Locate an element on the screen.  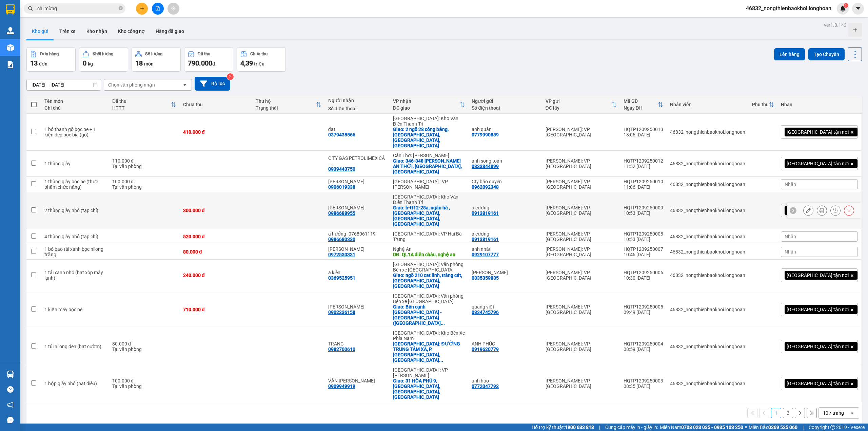
span: caret-down is located at coordinates (858, 9).